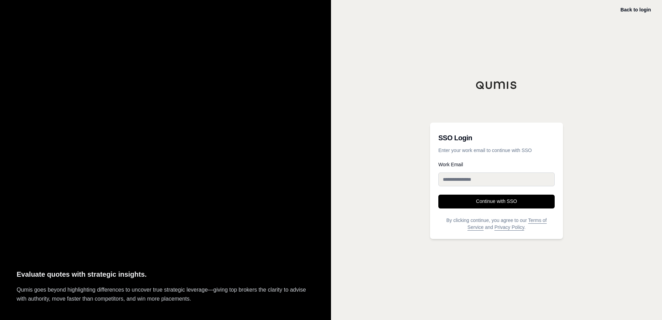 Image resolution: width=662 pixels, height=320 pixels. What do you see at coordinates (497, 150) in the screenshot?
I see `p: Enter your work email to continue with SSO` at bounding box center [497, 150].